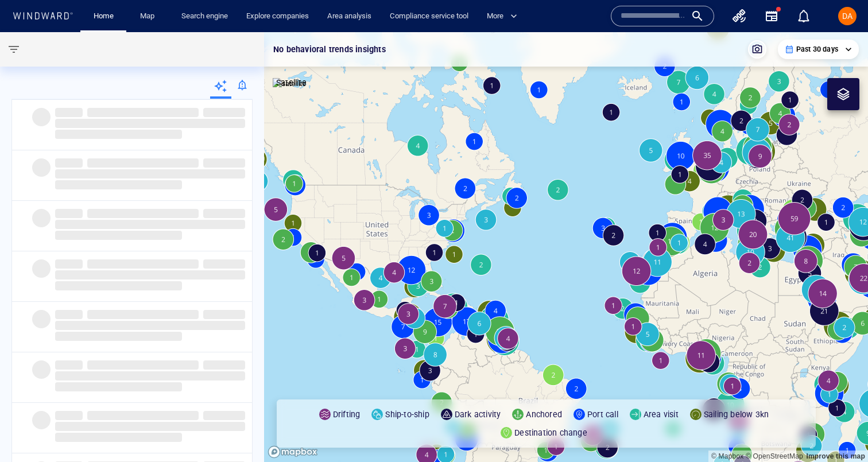 The height and width of the screenshot is (462, 868). What do you see at coordinates (204, 16) in the screenshot?
I see `button: Search engine` at bounding box center [204, 16].